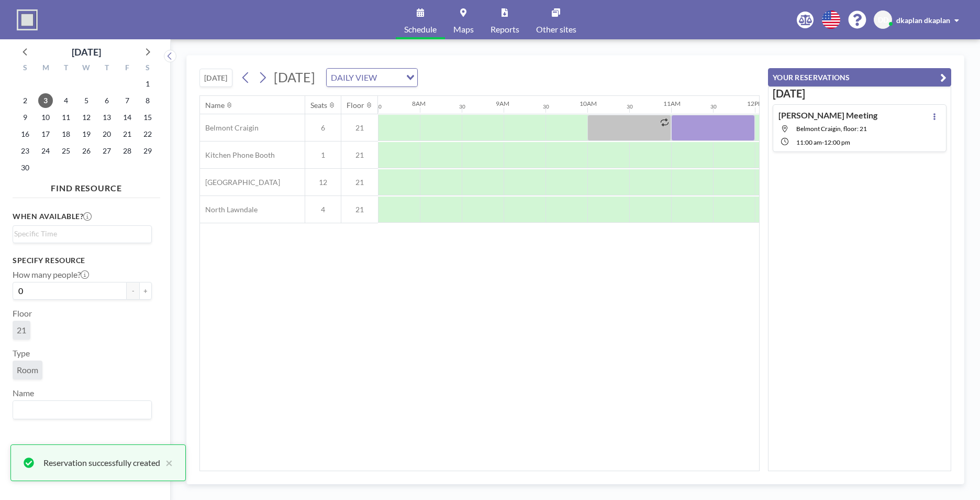 The width and height of the screenshot is (980, 500). Describe the element at coordinates (86, 68) in the screenshot. I see `div: W` at that location.